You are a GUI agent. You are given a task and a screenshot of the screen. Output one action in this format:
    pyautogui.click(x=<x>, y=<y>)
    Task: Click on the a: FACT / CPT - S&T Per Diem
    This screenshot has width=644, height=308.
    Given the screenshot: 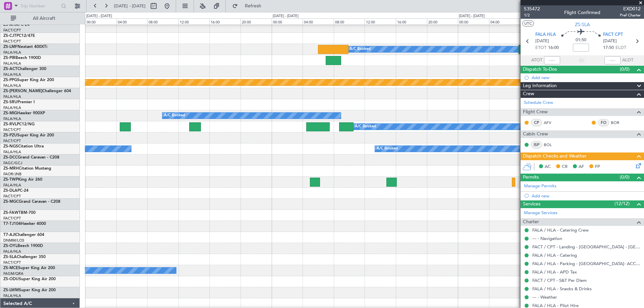 What is the action you would take?
    pyautogui.click(x=560, y=280)
    